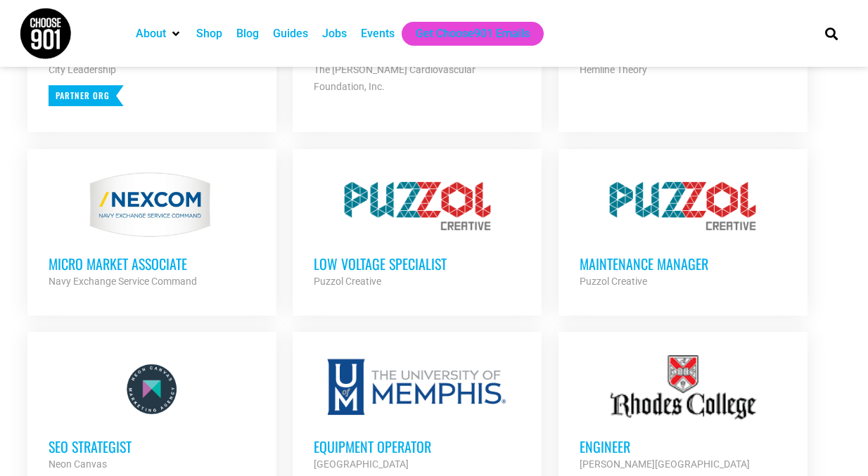 This screenshot has height=476, width=868. What do you see at coordinates (614, 69) in the screenshot?
I see `strong: Hemline Theory` at bounding box center [614, 69].